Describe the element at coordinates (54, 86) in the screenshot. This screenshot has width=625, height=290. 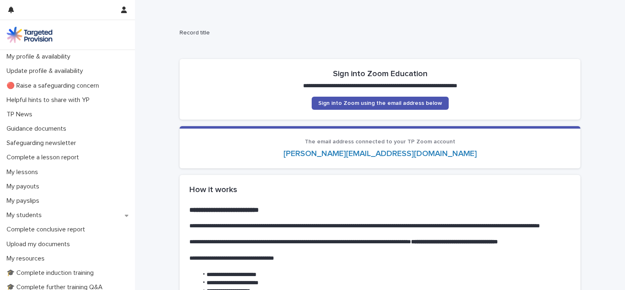
I see `p: 🔴 Raise a safeguarding concern` at that location.